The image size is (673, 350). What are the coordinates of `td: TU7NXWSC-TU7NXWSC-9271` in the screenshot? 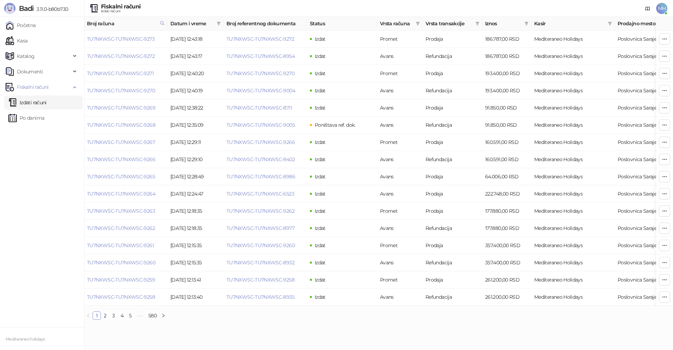 It's located at (126, 73).